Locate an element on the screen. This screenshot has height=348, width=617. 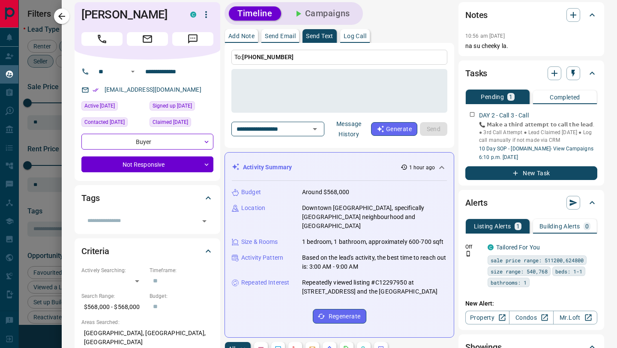
button: Timeline is located at coordinates (255, 13).